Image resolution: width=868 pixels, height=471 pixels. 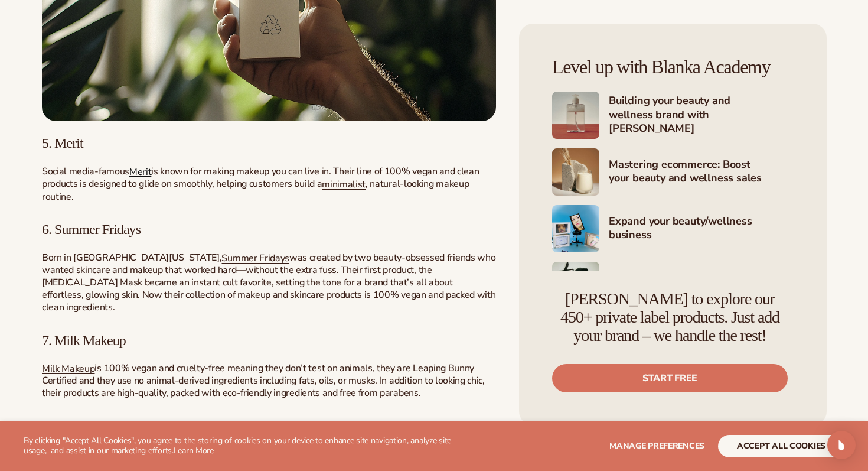 I want to click on a: Summer Fridays, so click(x=255, y=258).